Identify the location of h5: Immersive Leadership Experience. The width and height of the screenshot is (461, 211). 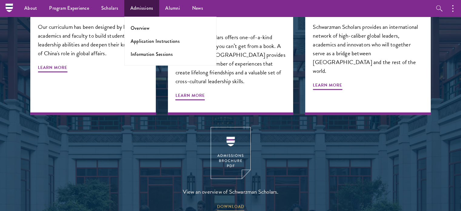
(231, 19).